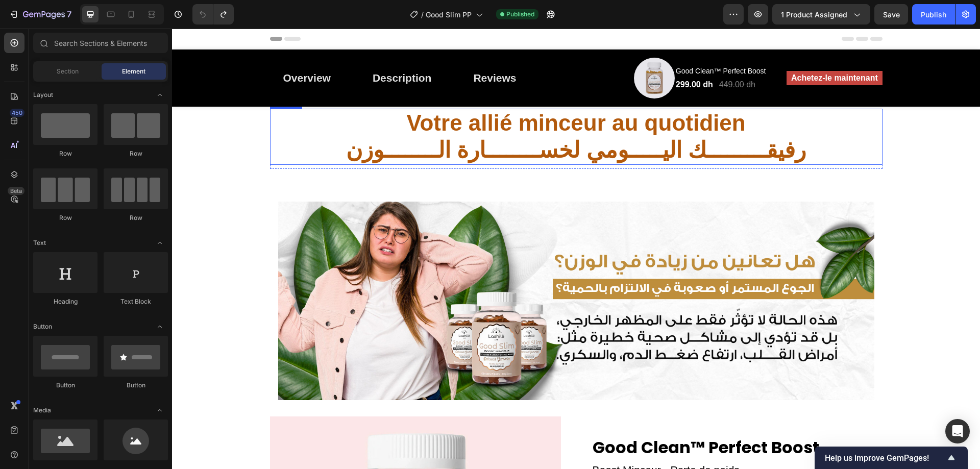  Describe the element at coordinates (39, 21) in the screenshot. I see `div: v 4.0.25` at that location.